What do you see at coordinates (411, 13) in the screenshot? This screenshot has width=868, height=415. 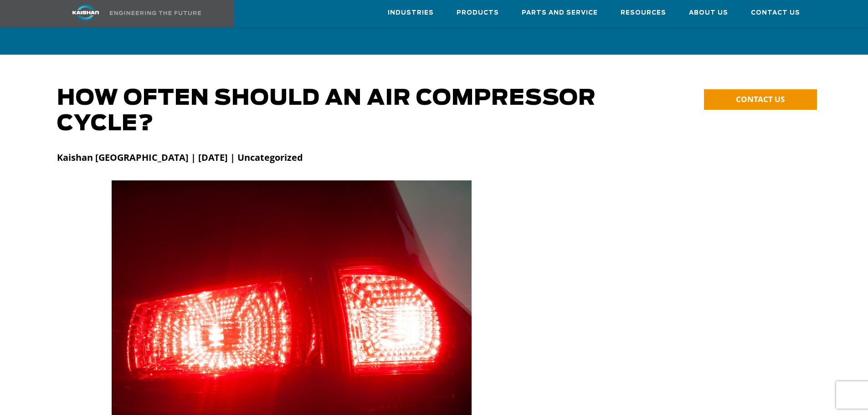 I see `span: Industries` at bounding box center [411, 13].